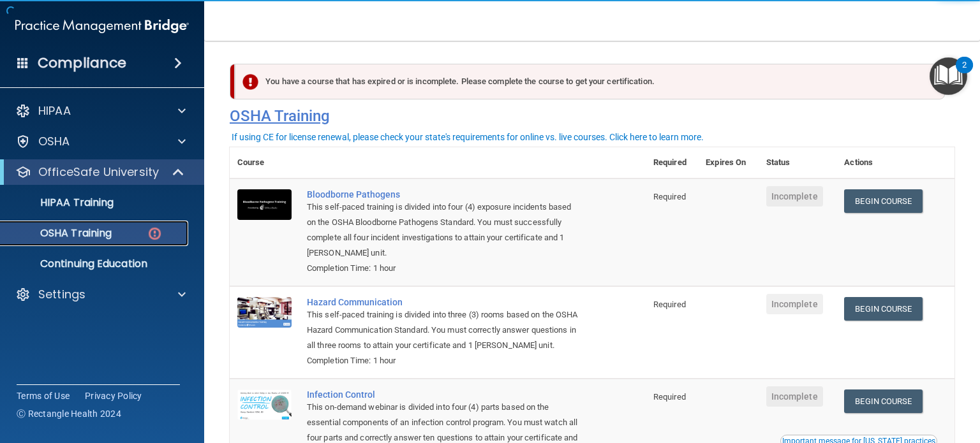  Describe the element at coordinates (95, 264) in the screenshot. I see `p: Continuing Education` at that location.